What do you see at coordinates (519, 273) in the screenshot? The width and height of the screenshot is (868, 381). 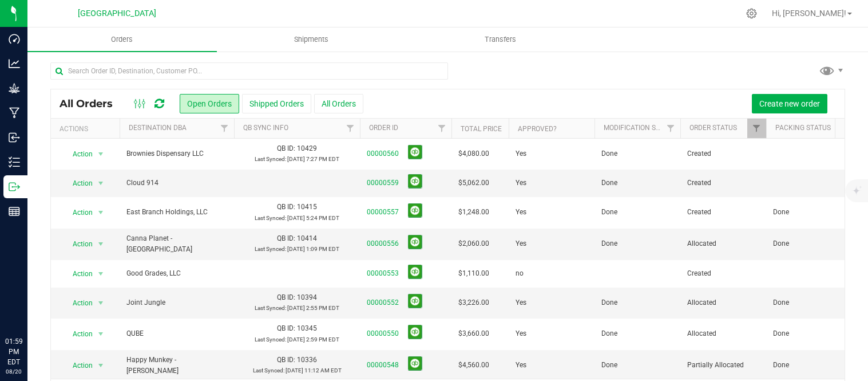 I see `span: no` at bounding box center [519, 273].